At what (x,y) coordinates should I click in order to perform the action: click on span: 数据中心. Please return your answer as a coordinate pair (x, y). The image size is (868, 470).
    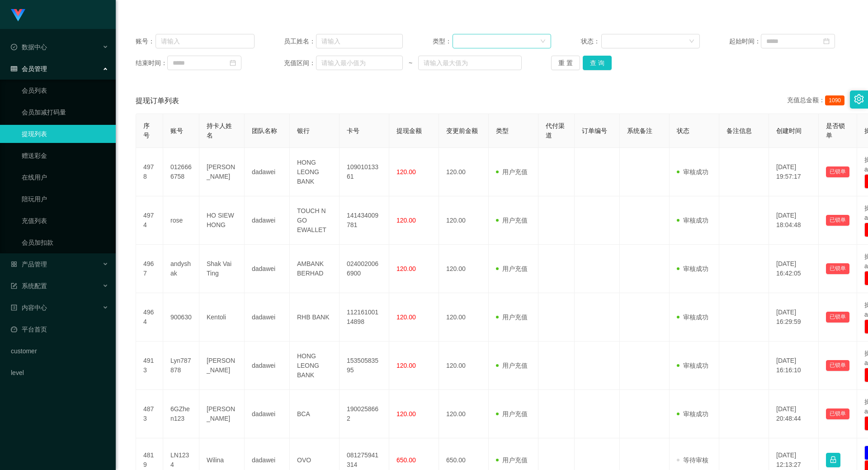
    Looking at the image, I should click on (29, 47).